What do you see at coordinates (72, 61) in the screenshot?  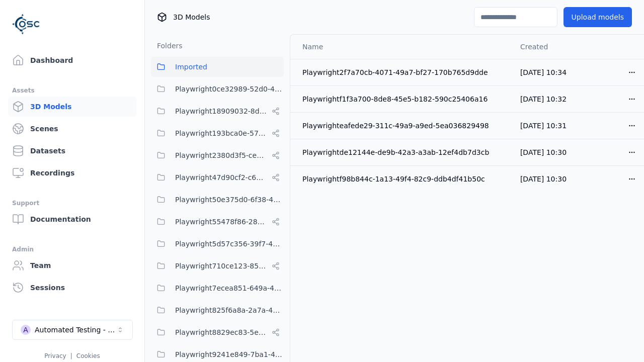 I see `a: Dashboard` at bounding box center [72, 61].